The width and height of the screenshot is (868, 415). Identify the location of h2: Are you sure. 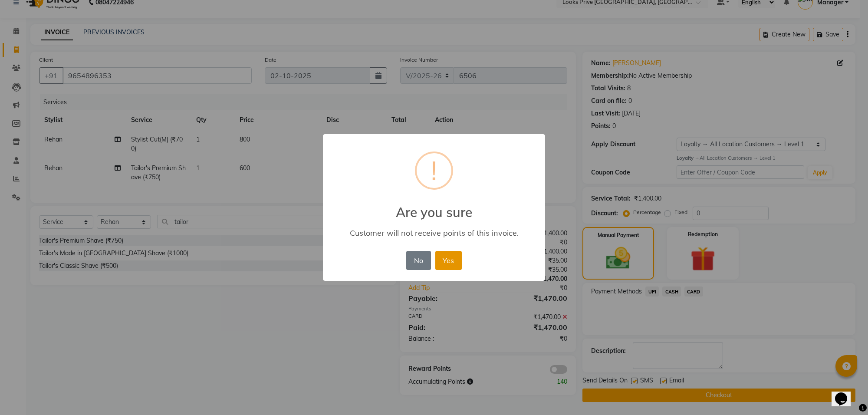
(434, 207).